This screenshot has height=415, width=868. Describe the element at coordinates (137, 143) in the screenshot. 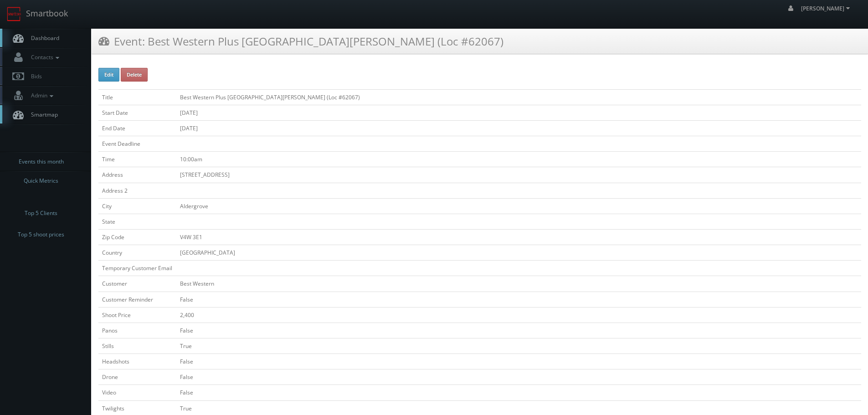

I see `td: Event Deadline` at that location.